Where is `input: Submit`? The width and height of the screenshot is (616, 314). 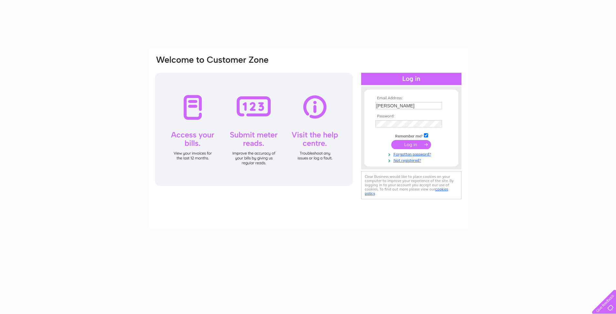
input: Submit is located at coordinates (411, 144).